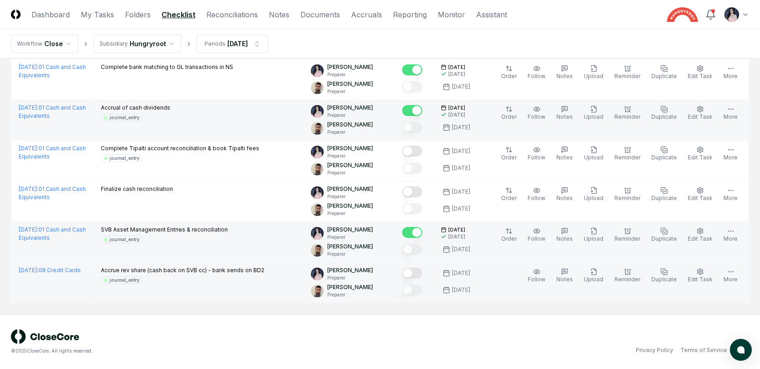  I want to click on p: Complete bank matching to GL transactions in NS, so click(167, 67).